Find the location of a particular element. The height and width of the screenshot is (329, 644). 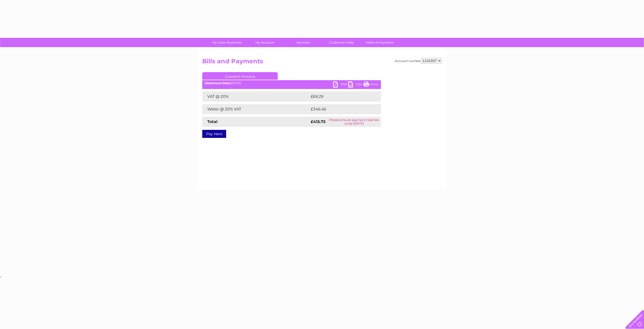

a: CSV is located at coordinates (356, 85).